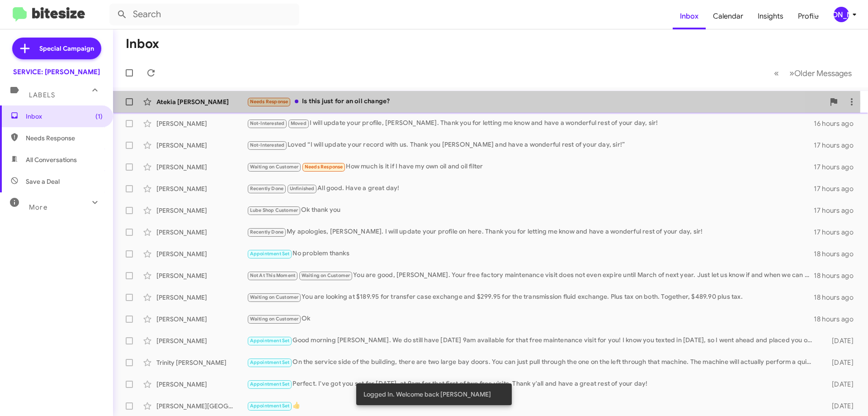 The width and height of the screenshot is (868, 416). I want to click on span: Special Campaign, so click(67, 49).